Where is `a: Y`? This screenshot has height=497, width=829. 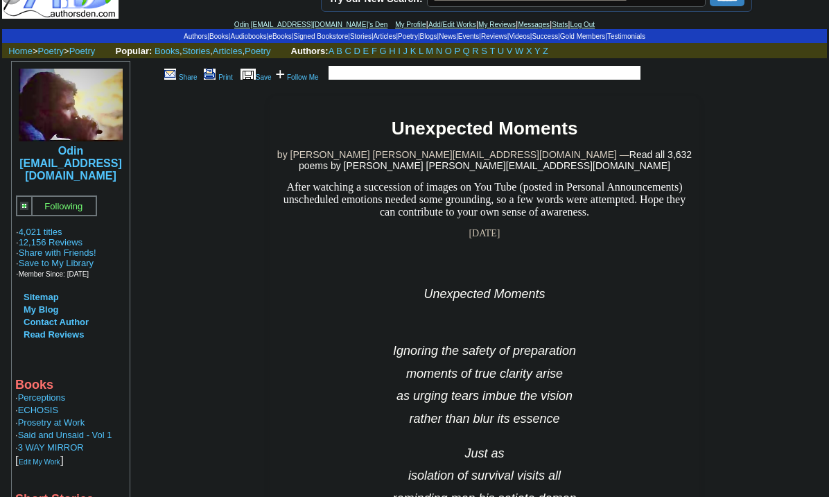 a: Y is located at coordinates (537, 51).